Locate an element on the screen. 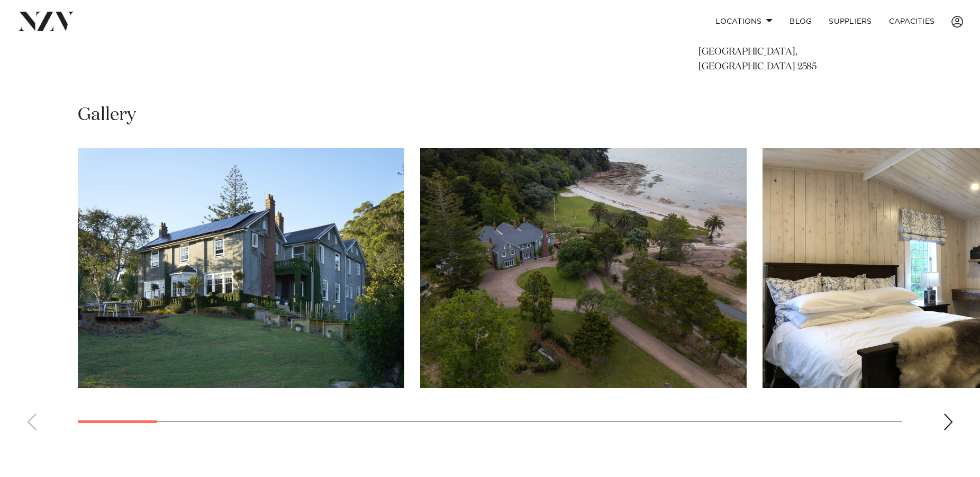  img: nzv-logo.png is located at coordinates (45, 22).